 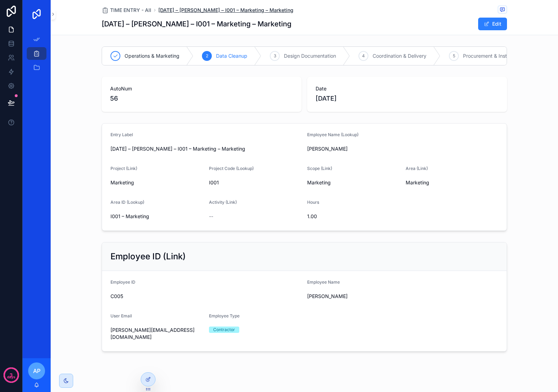 What do you see at coordinates (127, 202) in the screenshot?
I see `span: Area ID (Lookup)` at bounding box center [127, 202].